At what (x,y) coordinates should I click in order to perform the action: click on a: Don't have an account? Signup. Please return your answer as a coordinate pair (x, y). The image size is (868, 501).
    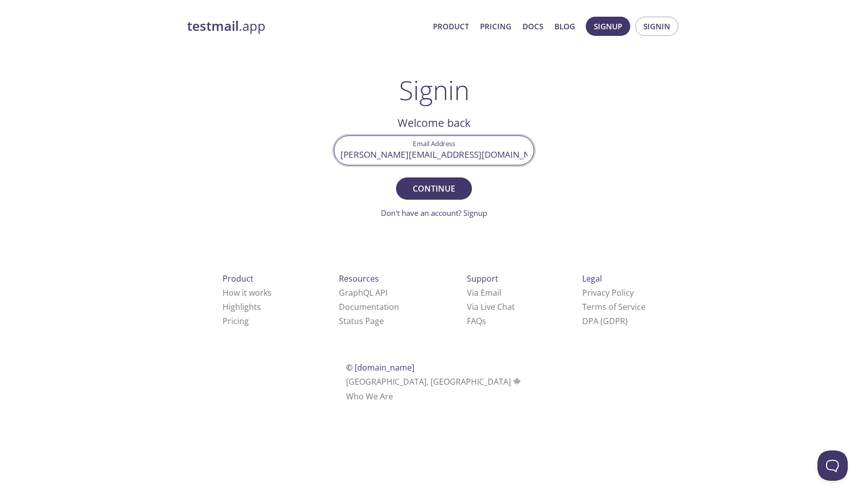
    Looking at the image, I should click on (434, 213).